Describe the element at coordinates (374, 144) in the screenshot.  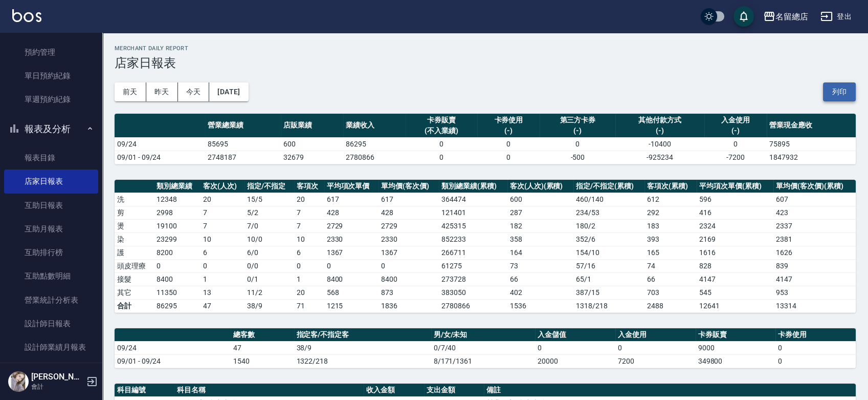
I see `td: 86295` at that location.